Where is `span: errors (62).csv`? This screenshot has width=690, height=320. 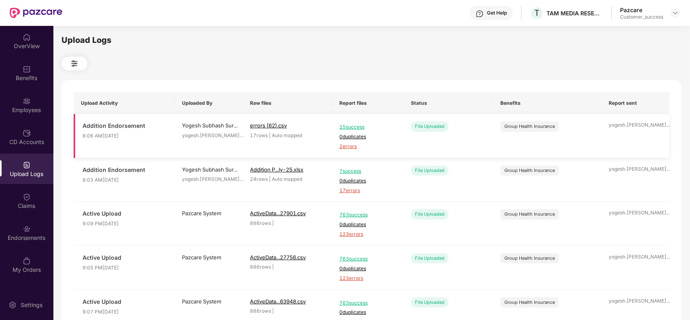
span: errors (62).csv is located at coordinates (268, 125).